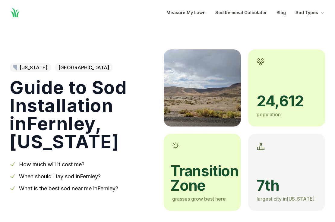  Describe the element at coordinates (15, 68) in the screenshot. I see `img: Nevada state outline` at that location.